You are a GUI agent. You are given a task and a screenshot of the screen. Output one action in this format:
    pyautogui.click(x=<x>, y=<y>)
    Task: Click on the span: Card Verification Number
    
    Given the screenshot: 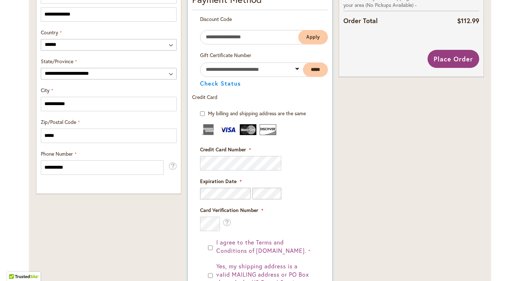 What is the action you would take?
    pyautogui.click(x=229, y=210)
    